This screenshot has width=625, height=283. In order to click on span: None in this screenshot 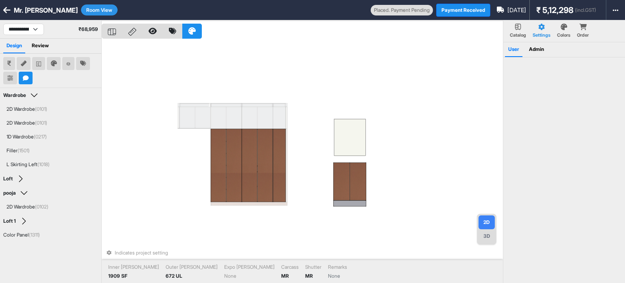, I will do `click(230, 275)`.